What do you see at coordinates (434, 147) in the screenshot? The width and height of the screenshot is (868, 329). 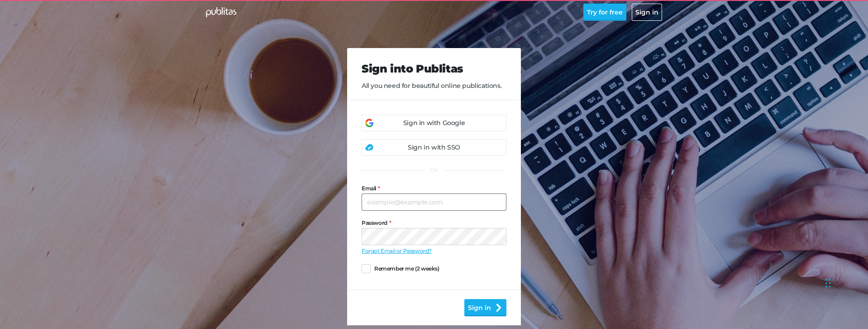 I see `div: Sign in with SSO` at bounding box center [434, 147].